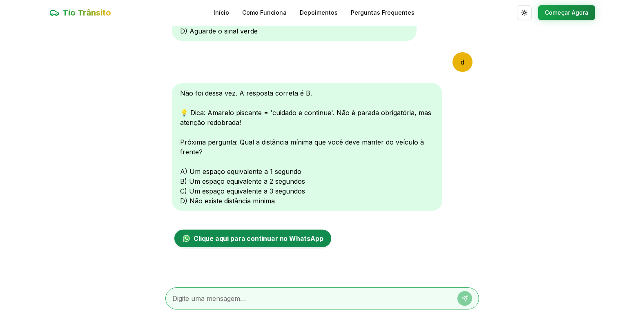 The image size is (644, 316). What do you see at coordinates (307, 147) in the screenshot?
I see `div: Não foi dessa vez. A resposta correta é B. 💡 Dica: Amarelo piscante = 'cuidado e continue'. Não é...` at bounding box center [307, 147].